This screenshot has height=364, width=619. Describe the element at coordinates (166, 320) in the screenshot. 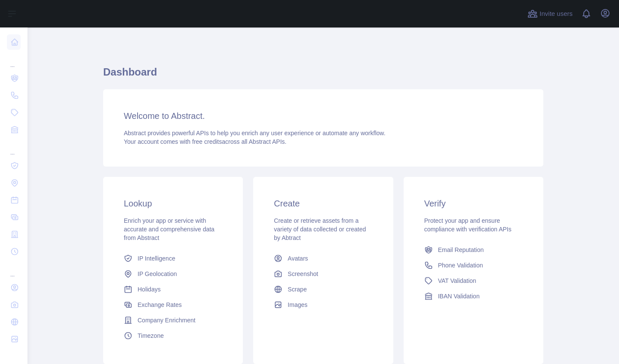

I see `span: Company Enrichment` at that location.